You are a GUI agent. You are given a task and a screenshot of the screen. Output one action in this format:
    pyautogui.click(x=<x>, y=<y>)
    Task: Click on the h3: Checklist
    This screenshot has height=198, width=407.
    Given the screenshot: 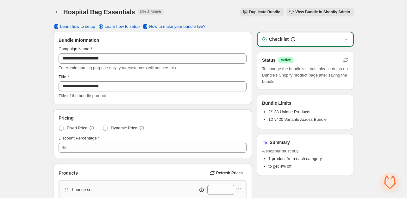 What is the action you would take?
    pyautogui.click(x=279, y=39)
    